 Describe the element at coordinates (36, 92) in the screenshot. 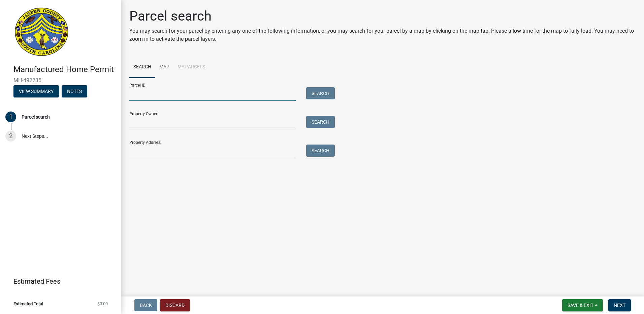

I see `wm-modal-confirm: Summary` at that location.